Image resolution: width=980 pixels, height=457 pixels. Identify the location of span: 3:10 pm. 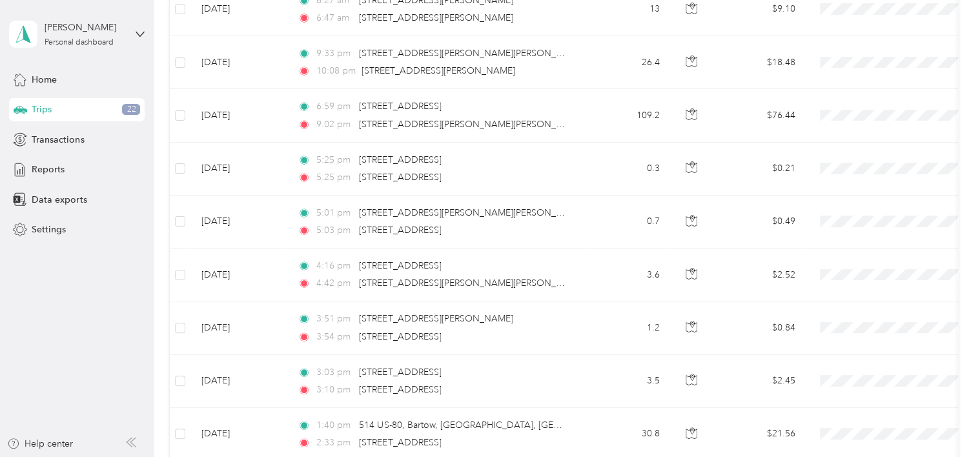
(334, 390).